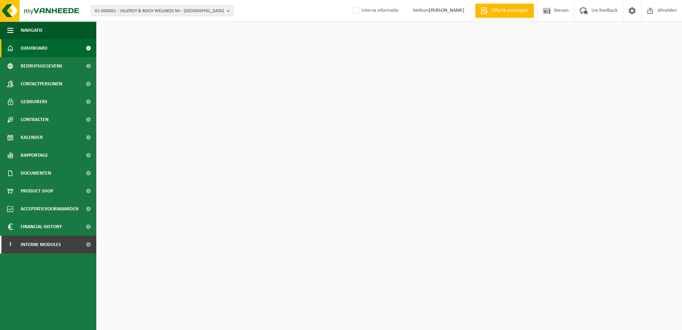 The height and width of the screenshot is (330, 682). I want to click on span: Contactpersonen, so click(41, 84).